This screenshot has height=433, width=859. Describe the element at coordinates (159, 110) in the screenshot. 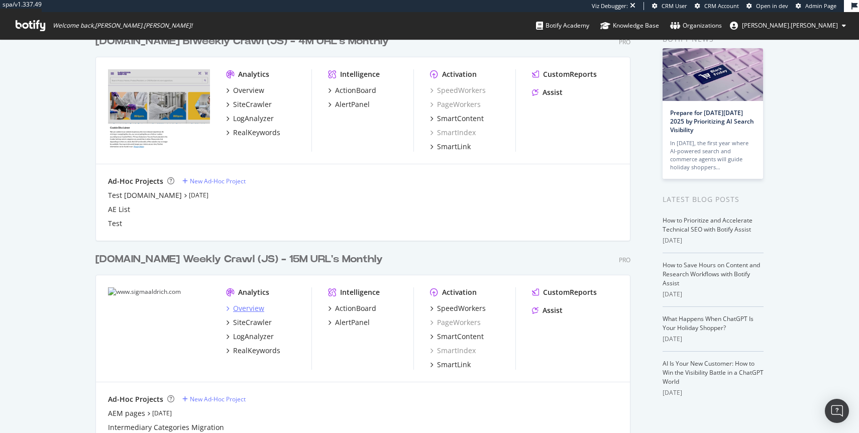

I see `img: merckmillipore.com` at that location.